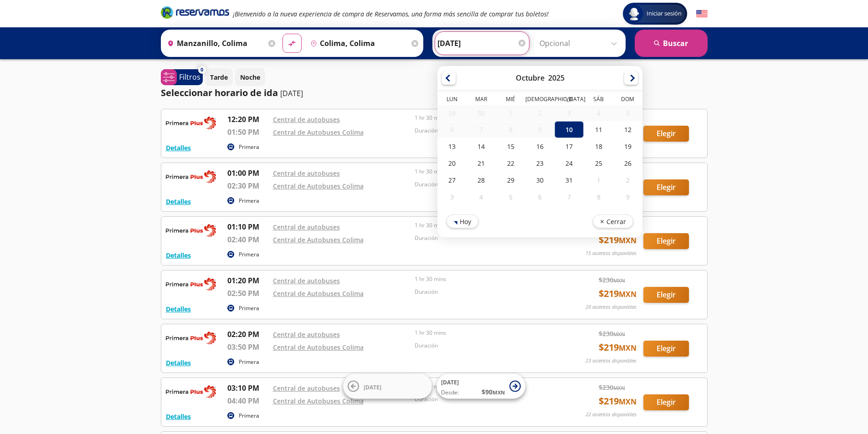 The width and height of the screenshot is (868, 434). I want to click on div: 22-Oct-25, so click(511, 163).